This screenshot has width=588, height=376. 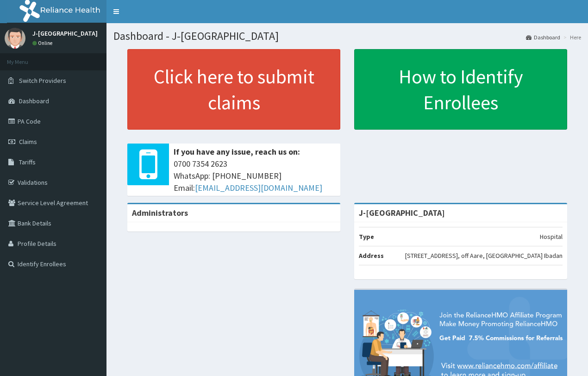 What do you see at coordinates (371, 255) in the screenshot?
I see `b: Address` at bounding box center [371, 255].